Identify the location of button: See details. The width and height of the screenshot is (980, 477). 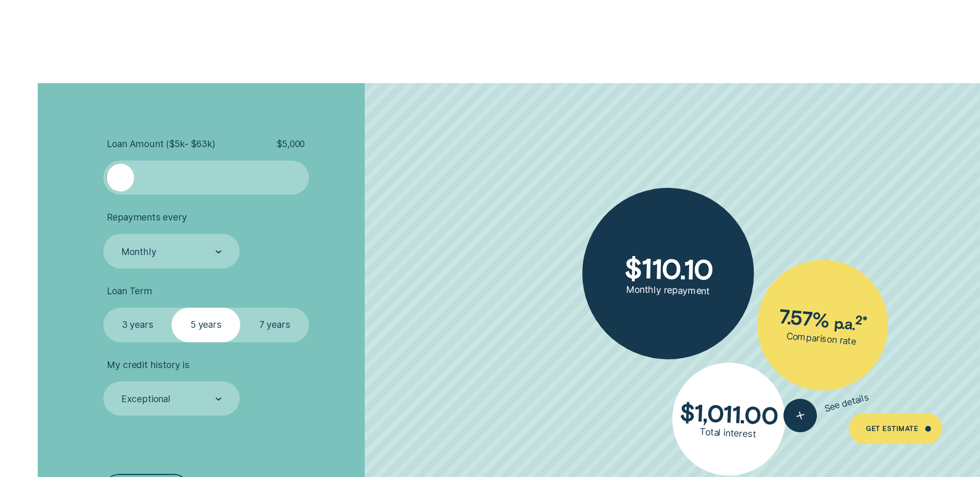
(826, 408).